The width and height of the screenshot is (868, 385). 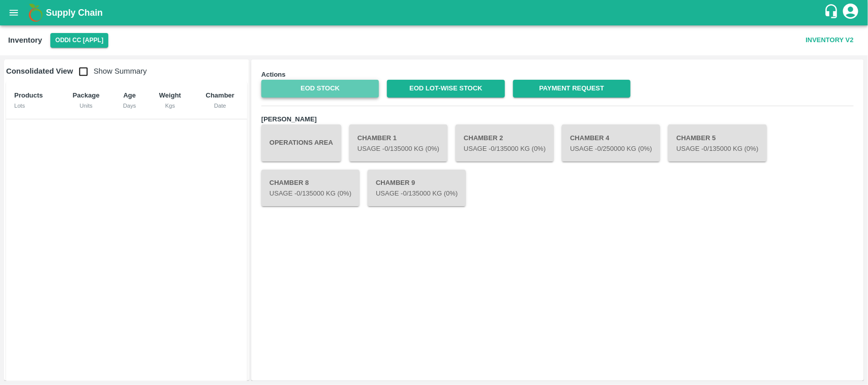 What do you see at coordinates (611, 149) in the screenshot?
I see `p: Usage - 0 /250000 Kg (0%)` at bounding box center [611, 149].